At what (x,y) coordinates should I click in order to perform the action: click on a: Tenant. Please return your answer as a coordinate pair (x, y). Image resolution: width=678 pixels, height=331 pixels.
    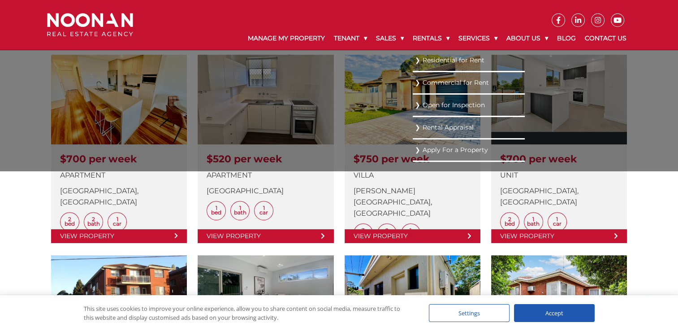
    Looking at the image, I should click on (350, 38).